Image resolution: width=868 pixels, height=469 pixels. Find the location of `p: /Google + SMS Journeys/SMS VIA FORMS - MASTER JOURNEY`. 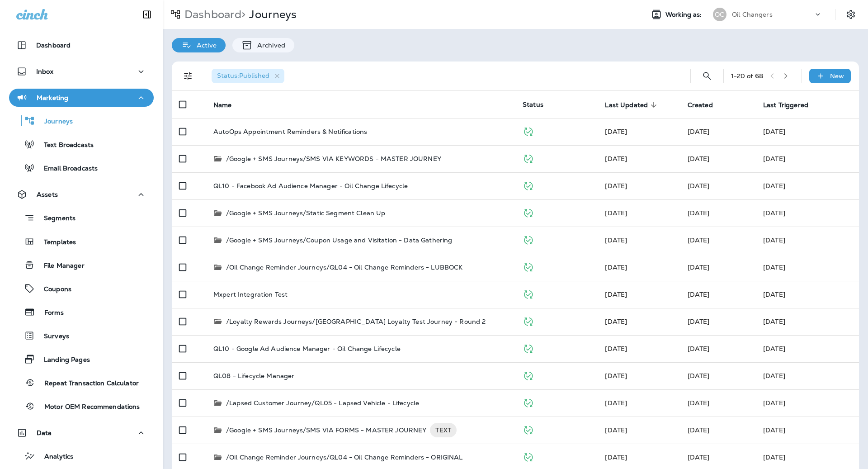

p: /Google + SMS Journeys/SMS VIA FORMS - MASTER JOURNEY is located at coordinates (326, 430).